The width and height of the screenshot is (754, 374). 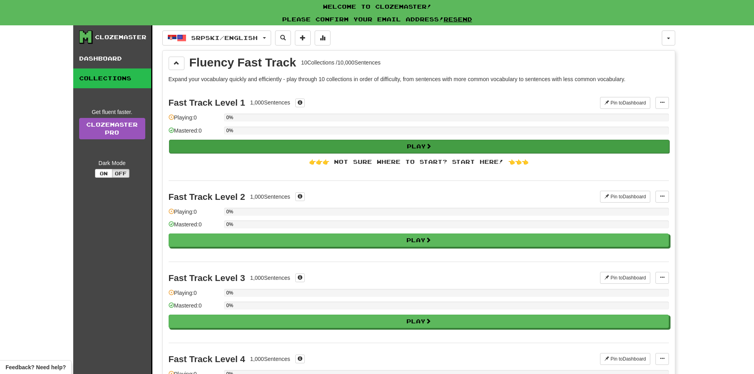 What do you see at coordinates (207, 197) in the screenshot?
I see `div: Fast Track Level 2` at bounding box center [207, 197].